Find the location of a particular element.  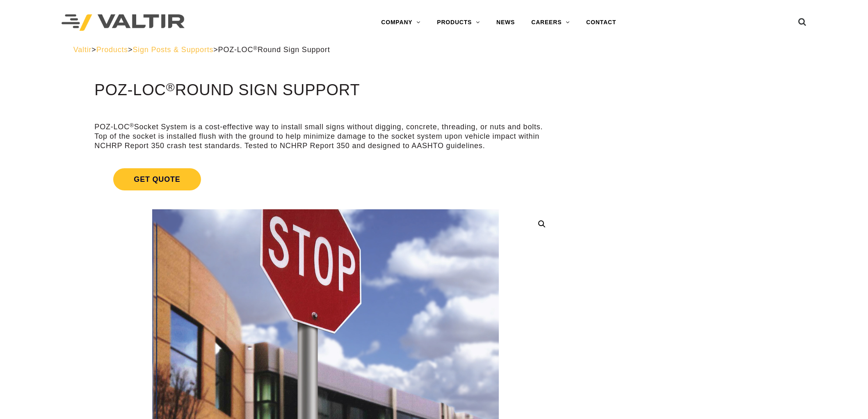

a: Sign Posts & Supports is located at coordinates (173, 50).